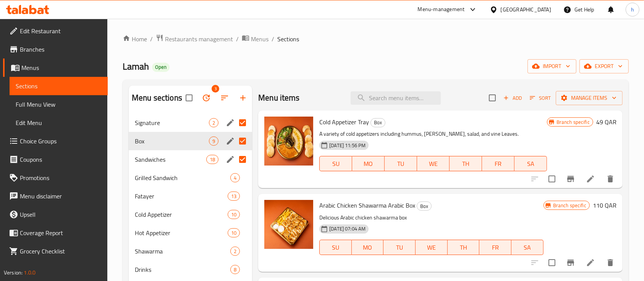 The height and width of the screenshot is (281, 644). Describe the element at coordinates (61, 196) in the screenshot. I see `span: Menu disclaimer` at that location.